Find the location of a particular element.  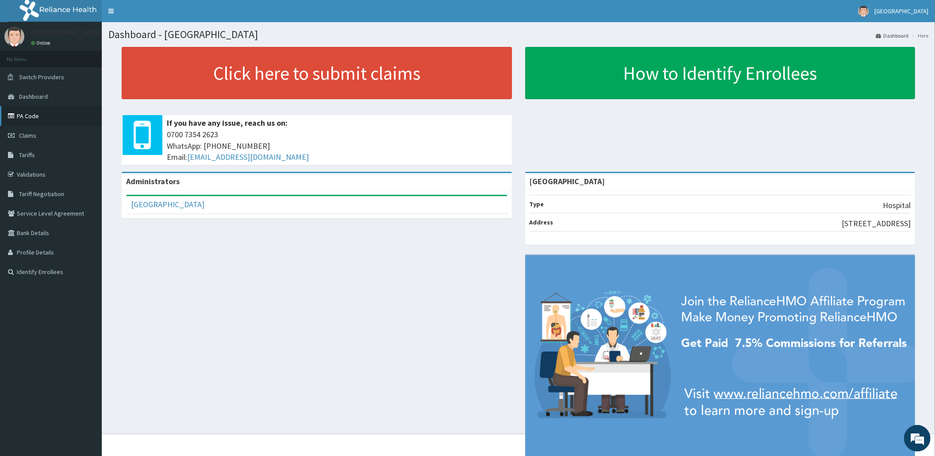

a: How to Identify Enrollees is located at coordinates (721, 73).